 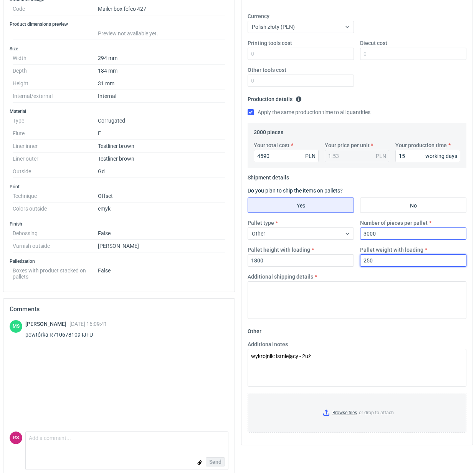 What do you see at coordinates (56, 96) in the screenshot?
I see `dt: Internal/external` at bounding box center [56, 96].